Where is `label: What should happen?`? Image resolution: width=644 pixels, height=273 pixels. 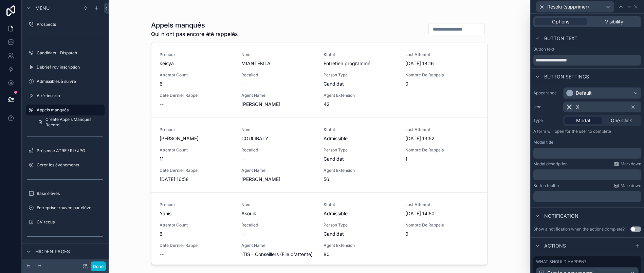
label: What should happen? is located at coordinates (561, 262).